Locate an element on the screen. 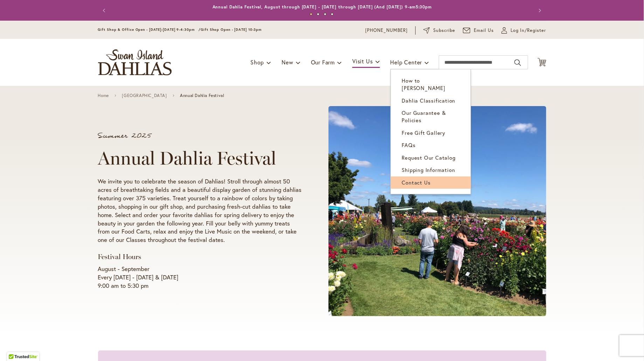  span: Shop is located at coordinates (257, 62).